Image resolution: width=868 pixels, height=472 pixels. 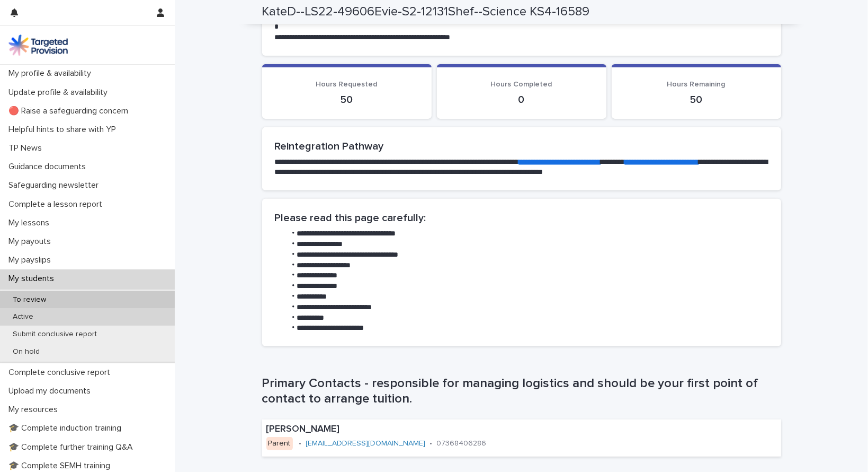 I want to click on span: Hours Completed, so click(x=521, y=84).